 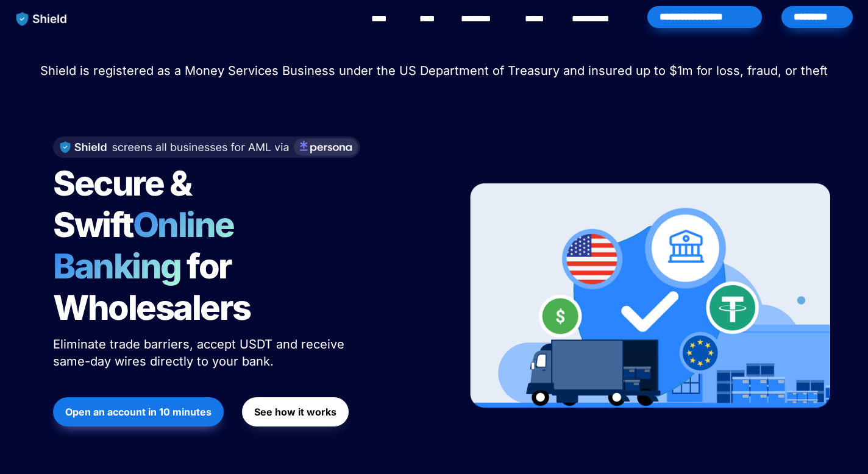 I want to click on button: Open an account in 10 minutes, so click(x=138, y=411).